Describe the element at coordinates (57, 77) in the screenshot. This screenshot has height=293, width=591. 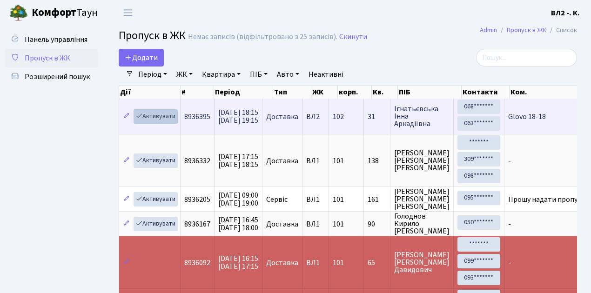
I see `span: Розширений пошук` at that location.